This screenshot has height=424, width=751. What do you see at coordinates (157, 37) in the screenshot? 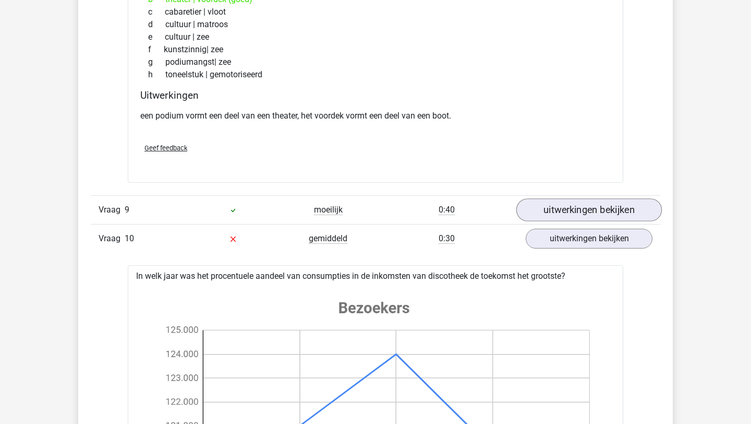
I see `span: e` at bounding box center [157, 37].